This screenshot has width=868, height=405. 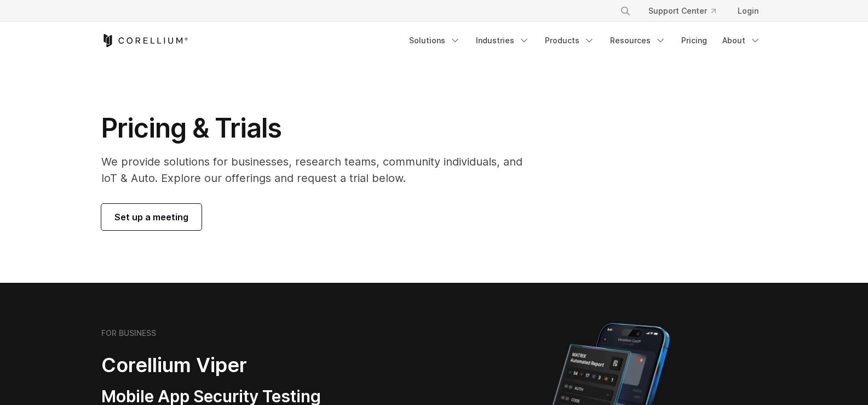 I want to click on a: Pricing, so click(x=694, y=41).